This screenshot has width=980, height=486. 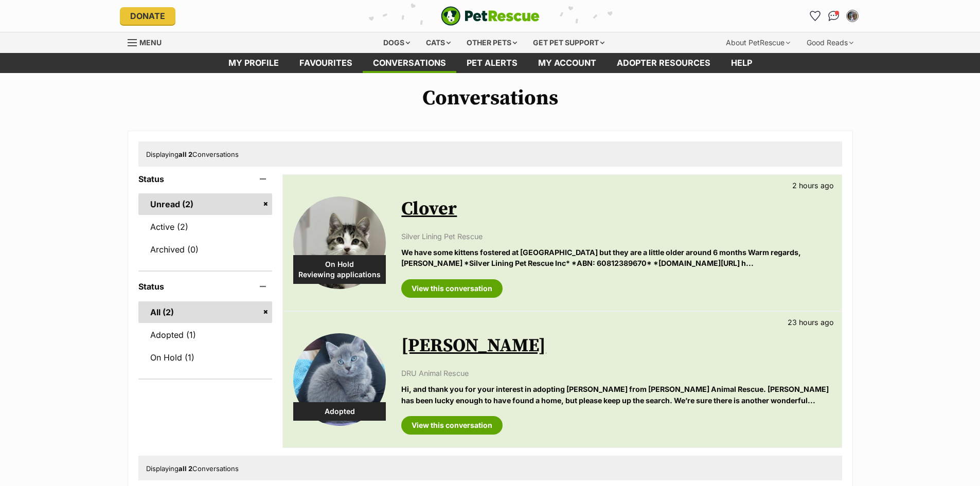 I want to click on div: On Hold, so click(x=340, y=269).